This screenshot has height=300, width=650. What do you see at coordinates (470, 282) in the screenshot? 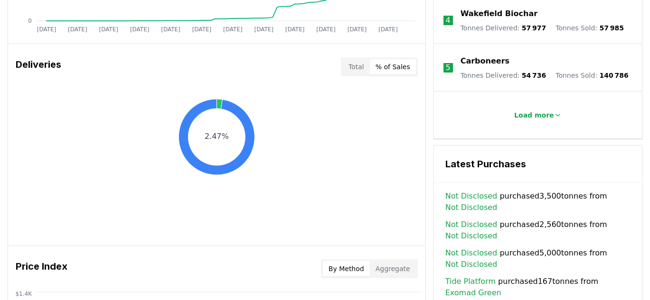
I see `a: Tide Platform` at bounding box center [470, 282].